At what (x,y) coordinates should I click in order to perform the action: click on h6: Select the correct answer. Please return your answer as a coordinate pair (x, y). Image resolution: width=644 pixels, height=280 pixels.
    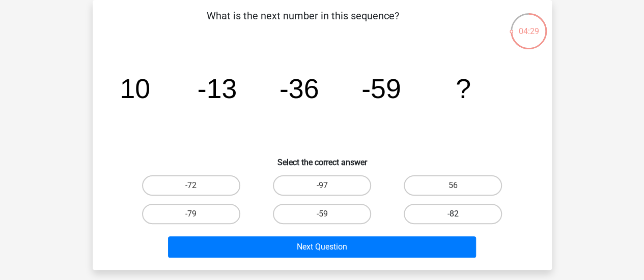
    Looking at the image, I should click on (322, 158).